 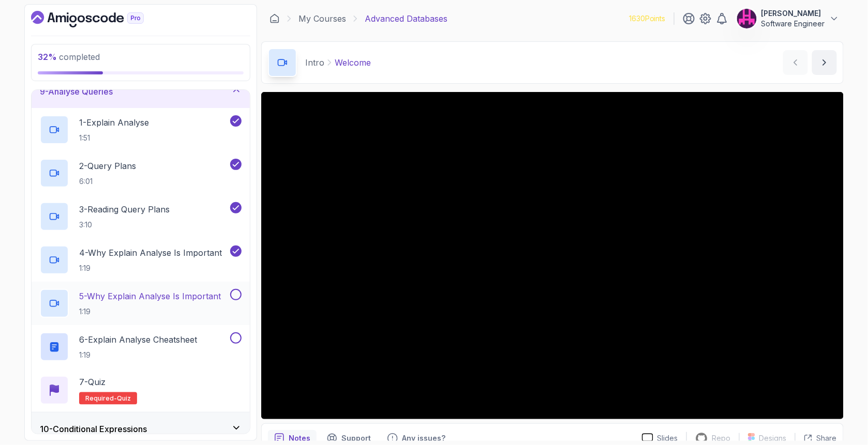 What do you see at coordinates (668, 438) in the screenshot?
I see `p: Slides` at bounding box center [668, 438].